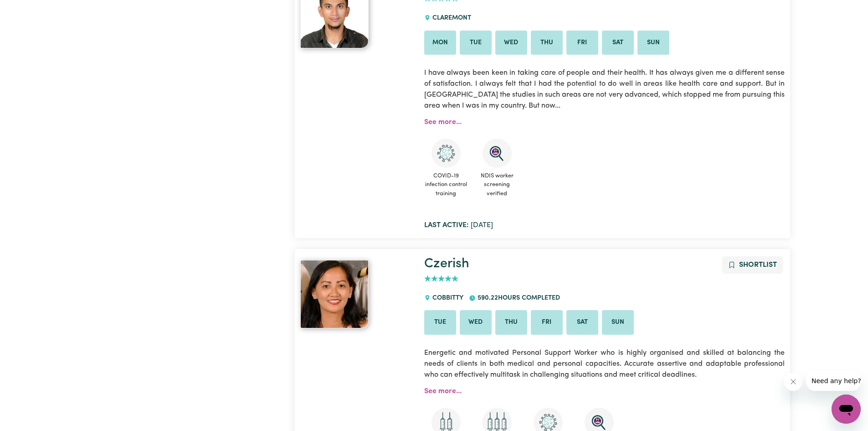 This screenshot has width=868, height=431. I want to click on img: View Czerish's profile, so click(334, 294).